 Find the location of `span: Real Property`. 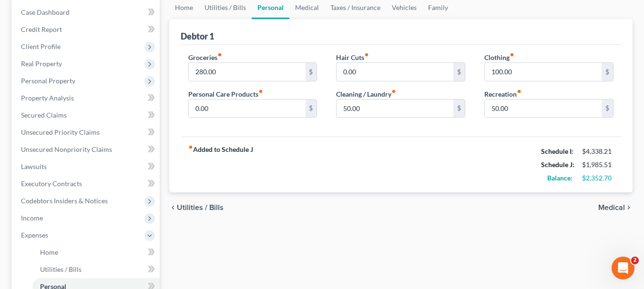

span: Real Property is located at coordinates (41, 64).